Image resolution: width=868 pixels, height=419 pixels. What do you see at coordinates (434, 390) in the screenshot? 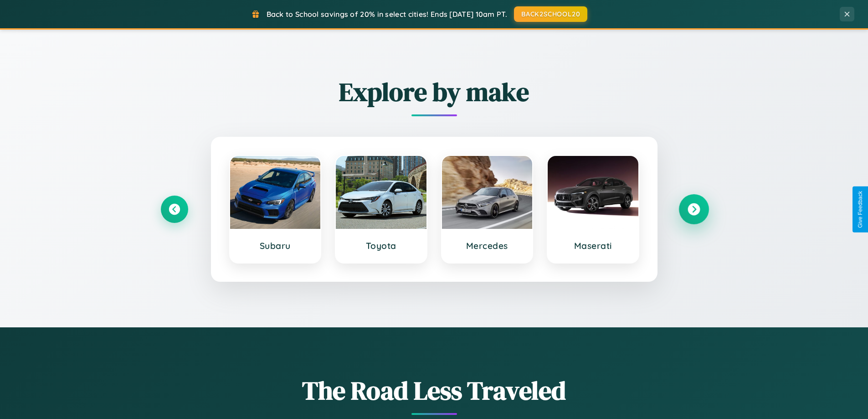
I see `h1: The Road Less Traveled` at bounding box center [434, 390].